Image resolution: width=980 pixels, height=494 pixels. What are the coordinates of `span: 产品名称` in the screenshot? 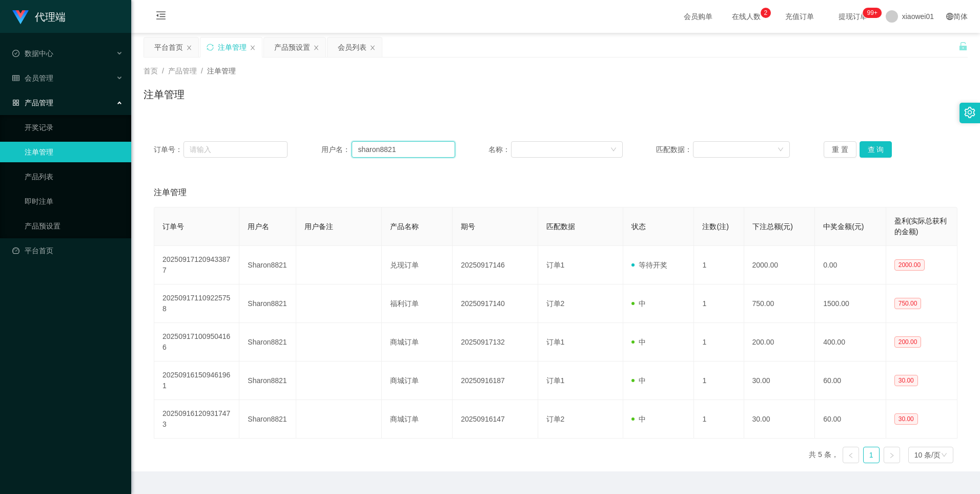 It's located at (404, 226).